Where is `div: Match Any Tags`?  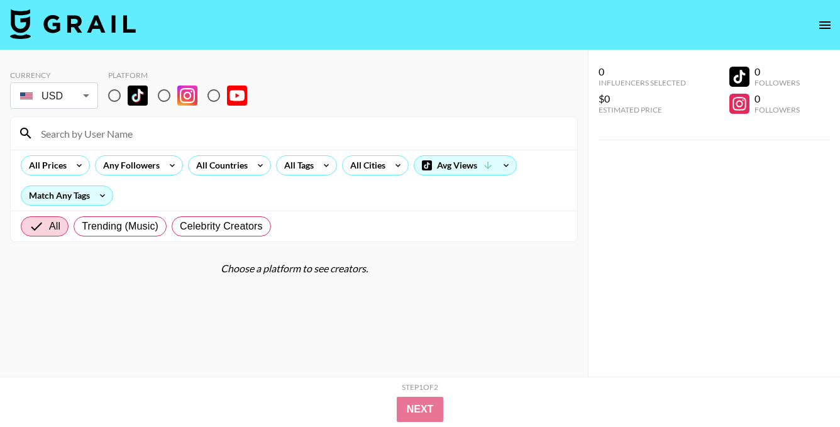 div: Match Any Tags is located at coordinates (67, 196).